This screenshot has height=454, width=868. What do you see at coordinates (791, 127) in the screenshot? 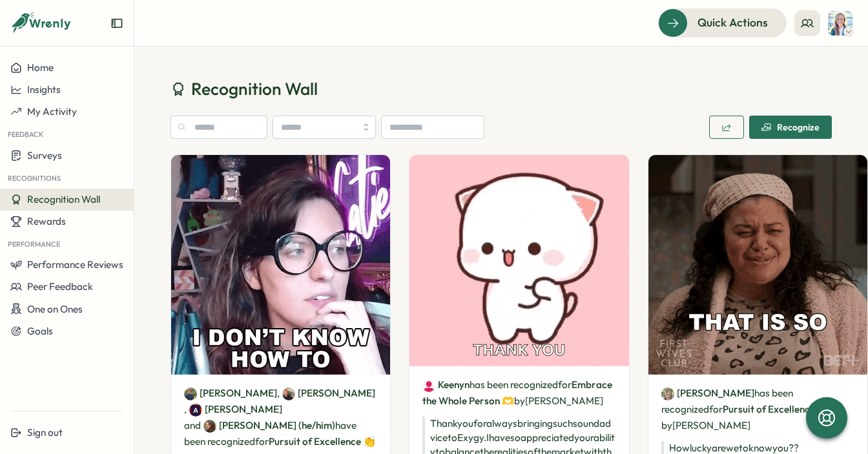
I see `div: Recognize` at bounding box center [791, 127].